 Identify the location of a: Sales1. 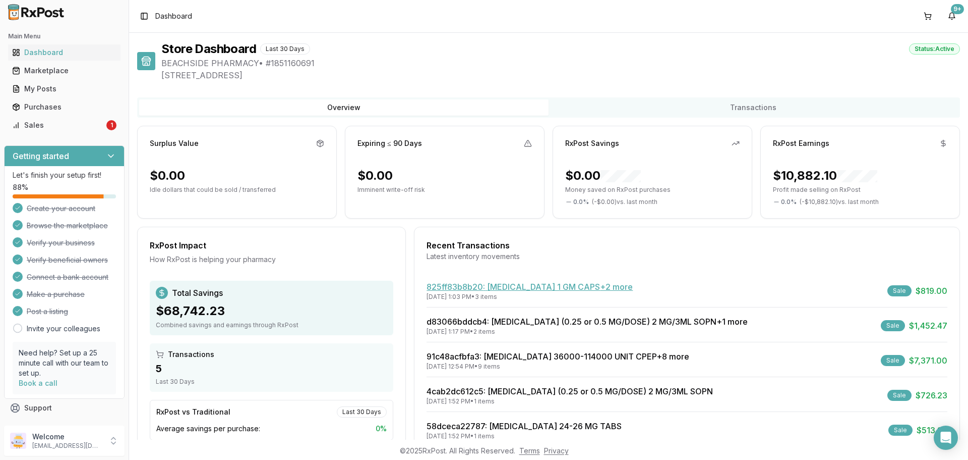
(64, 125).